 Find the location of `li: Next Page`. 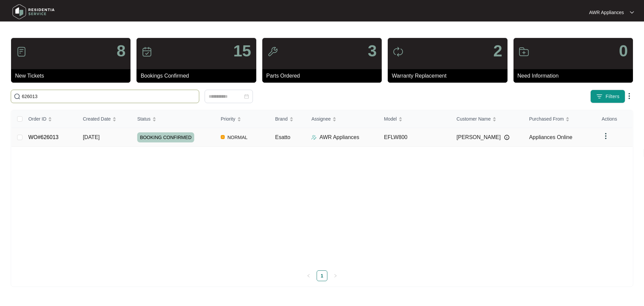

li: Next Page is located at coordinates (335, 276).